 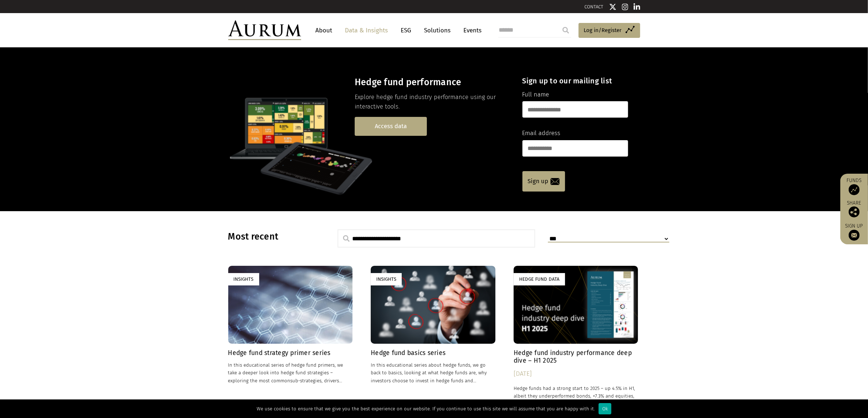 I want to click on a: Data & Insights, so click(x=366, y=30).